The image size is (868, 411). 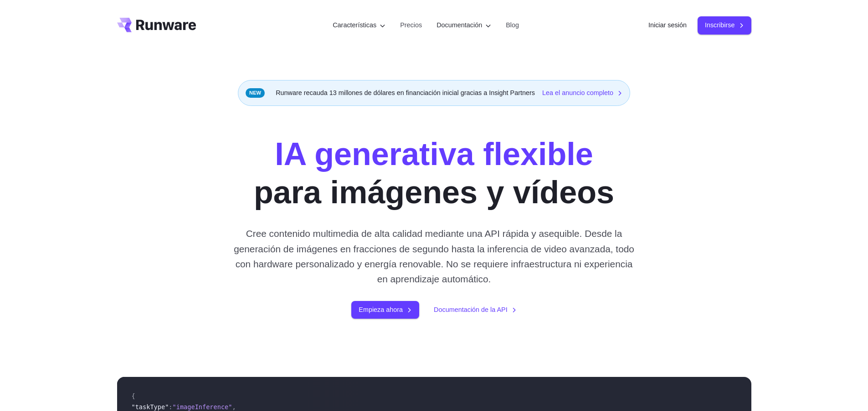 What do you see at coordinates (354, 25) in the screenshot?
I see `font: Características` at bounding box center [354, 25].